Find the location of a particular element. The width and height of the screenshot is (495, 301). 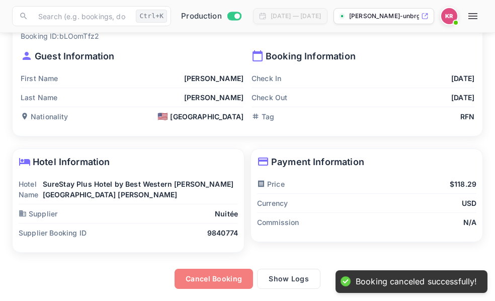

button: Cancel Booking is located at coordinates (214, 279).